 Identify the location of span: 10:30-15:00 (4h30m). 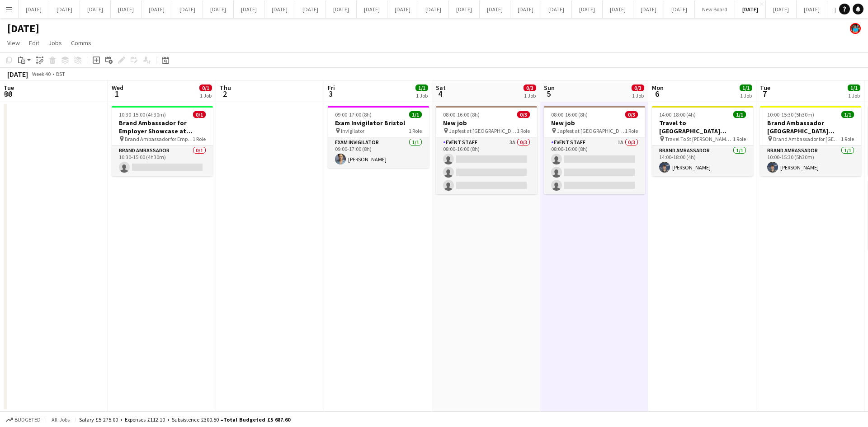
(142, 115).